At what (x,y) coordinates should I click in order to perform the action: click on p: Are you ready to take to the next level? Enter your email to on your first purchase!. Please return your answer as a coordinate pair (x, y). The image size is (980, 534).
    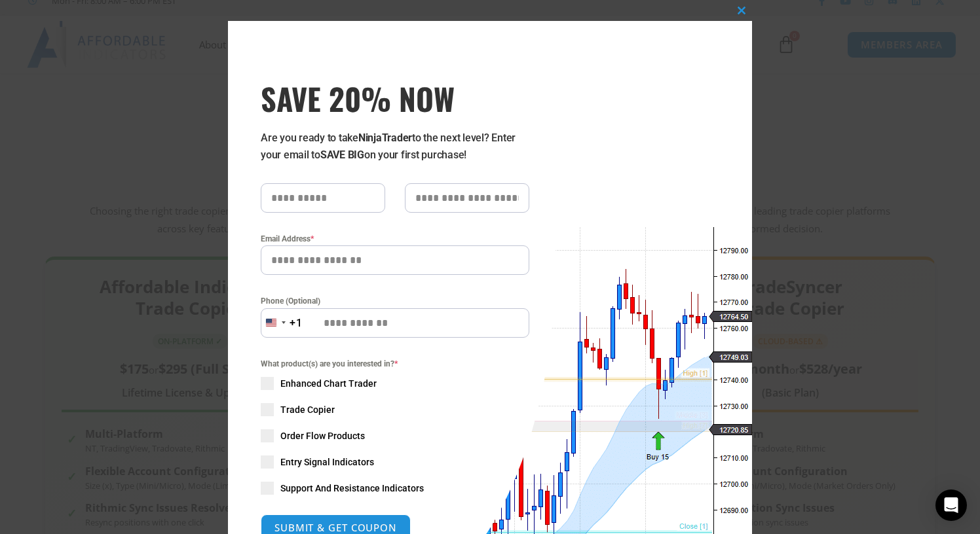
    Looking at the image, I should click on (395, 147).